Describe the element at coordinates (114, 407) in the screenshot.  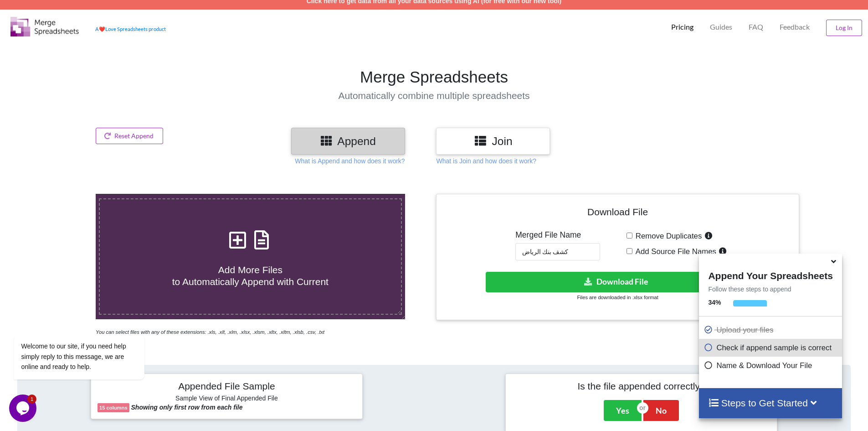
I see `b: 15 columns` at that location.